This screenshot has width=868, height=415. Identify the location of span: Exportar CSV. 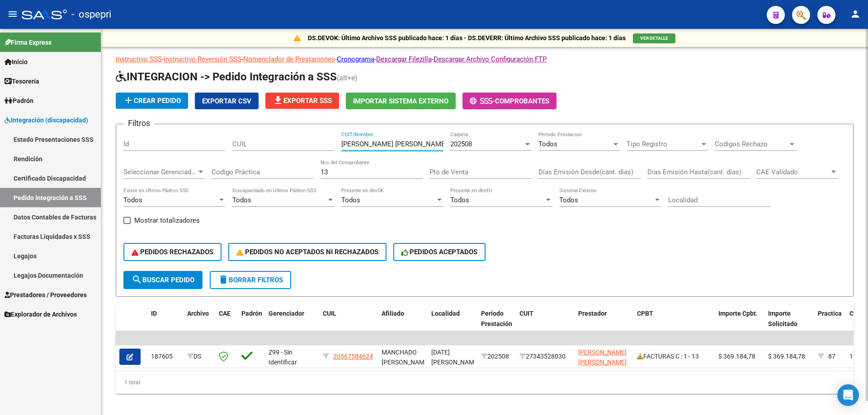
(226, 101).